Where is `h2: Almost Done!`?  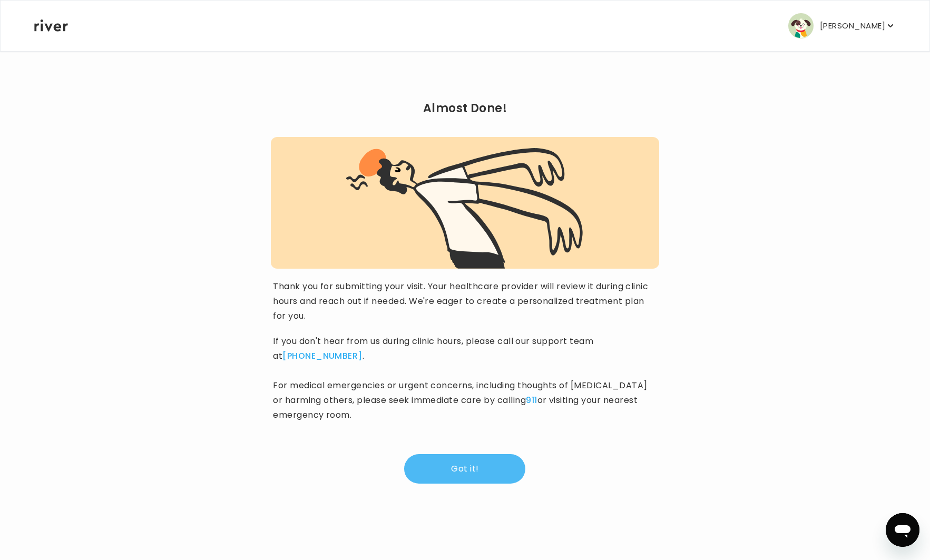
h2: Almost Done! is located at coordinates (465, 108).